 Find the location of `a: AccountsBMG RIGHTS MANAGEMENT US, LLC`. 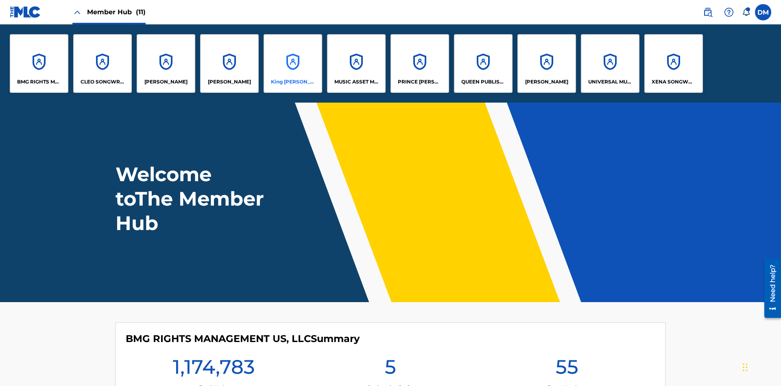

a: AccountsBMG RIGHTS MANAGEMENT US, LLC is located at coordinates (39, 63).